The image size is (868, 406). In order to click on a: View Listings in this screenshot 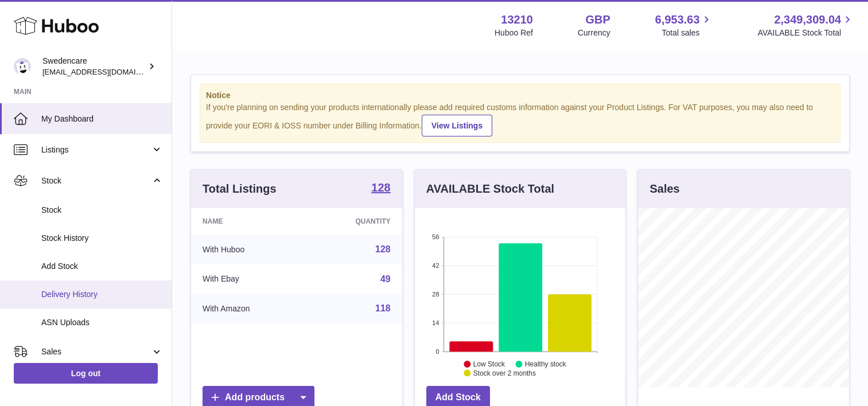, I will do `click(456, 125)`.